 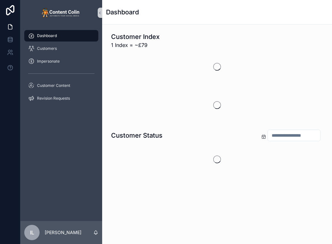 What do you see at coordinates (61, 86) in the screenshot?
I see `a: Customer Content` at bounding box center [61, 86].